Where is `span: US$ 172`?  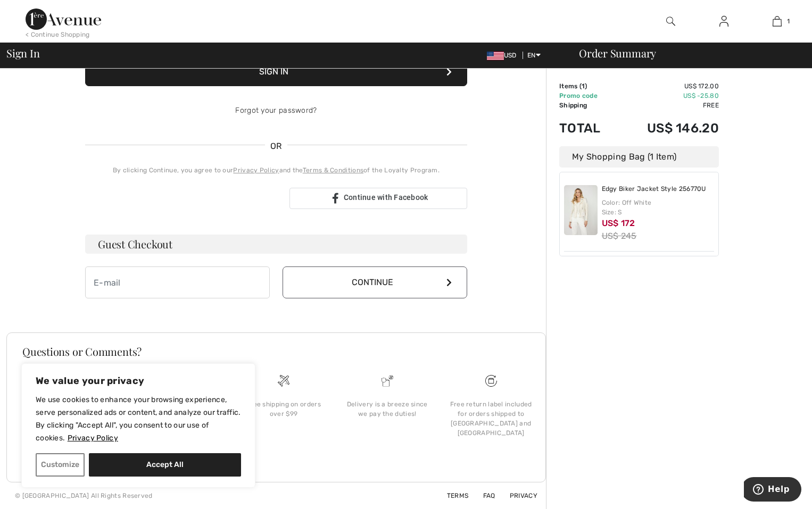
span: US$ 172 is located at coordinates (619, 223).